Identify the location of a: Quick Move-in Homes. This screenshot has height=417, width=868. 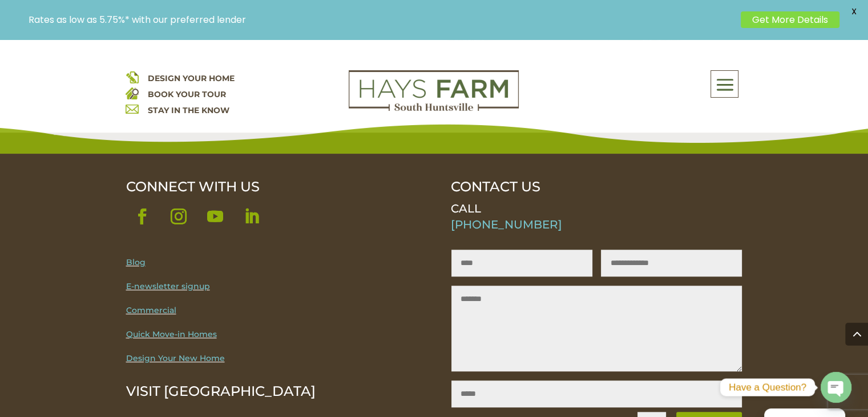
(172, 334).